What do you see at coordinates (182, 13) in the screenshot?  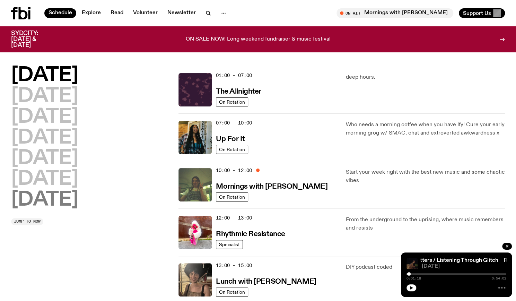 I see `a: Newsletter` at bounding box center [182, 13].